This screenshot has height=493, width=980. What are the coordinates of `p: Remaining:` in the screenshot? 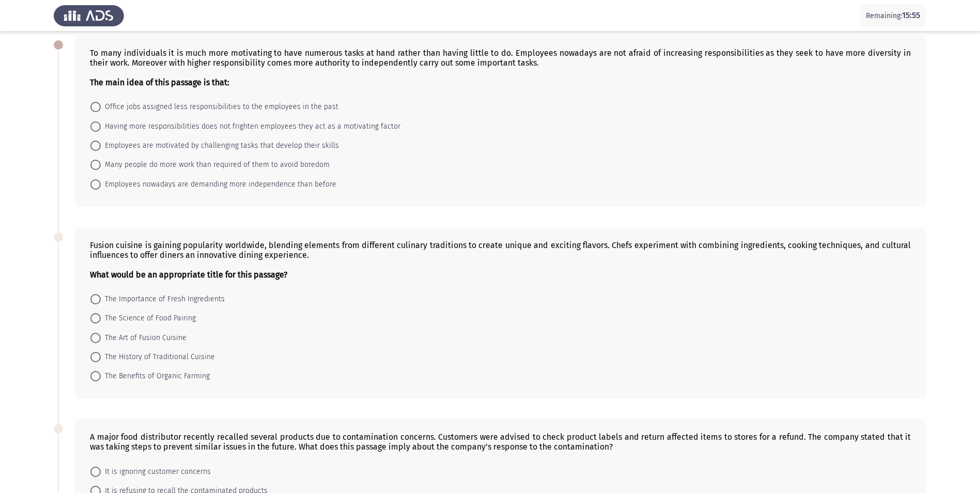 It's located at (893, 15).